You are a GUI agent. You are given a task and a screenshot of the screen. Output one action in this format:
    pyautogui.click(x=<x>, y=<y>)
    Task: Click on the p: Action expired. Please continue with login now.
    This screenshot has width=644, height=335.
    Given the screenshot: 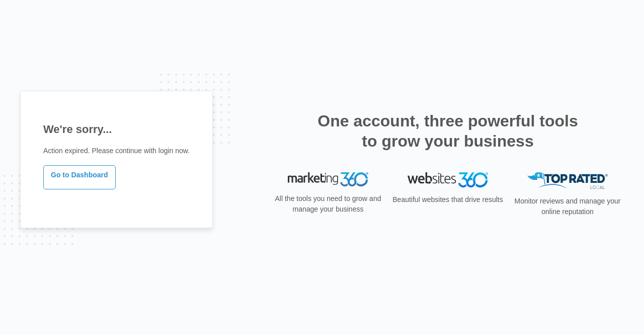 What is the action you would take?
    pyautogui.click(x=116, y=150)
    